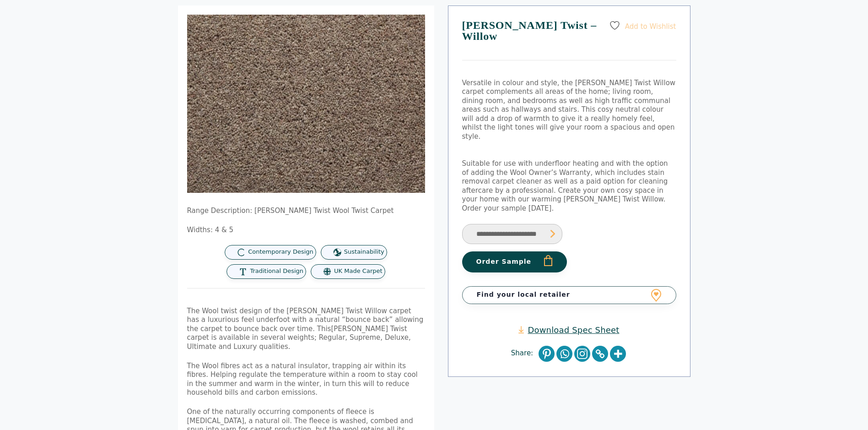 The width and height of the screenshot is (868, 430). What do you see at coordinates (569, 186) in the screenshot?
I see `p: Suitable for use with underfloor heating and with the option of adding the Wool Owner’s Warranty,...` at bounding box center [569, 186].